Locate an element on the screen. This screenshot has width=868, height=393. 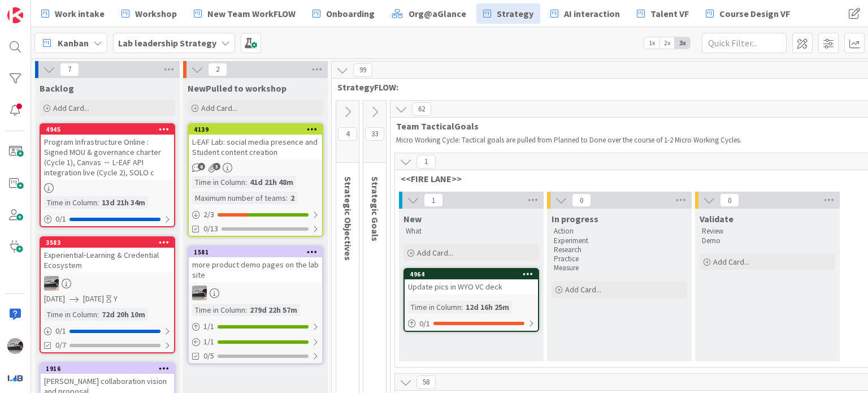
div: 12d 16h 25m is located at coordinates (487, 307).